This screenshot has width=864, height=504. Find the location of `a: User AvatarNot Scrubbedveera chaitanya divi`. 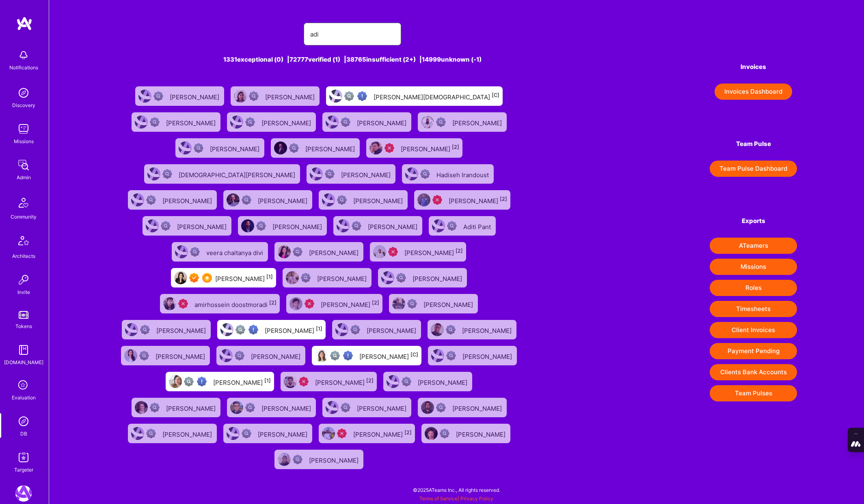

a: User AvatarNot Scrubbedveera chaitanya divi is located at coordinates (219, 252).